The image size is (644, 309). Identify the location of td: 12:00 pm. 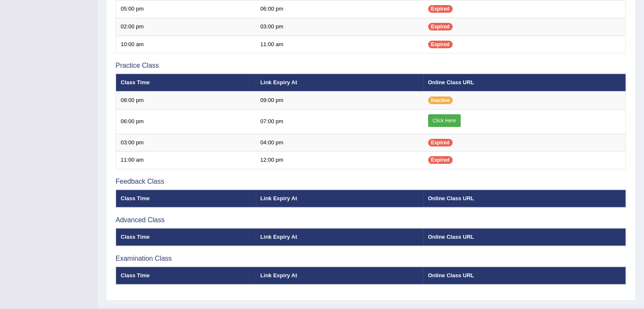
(340, 161).